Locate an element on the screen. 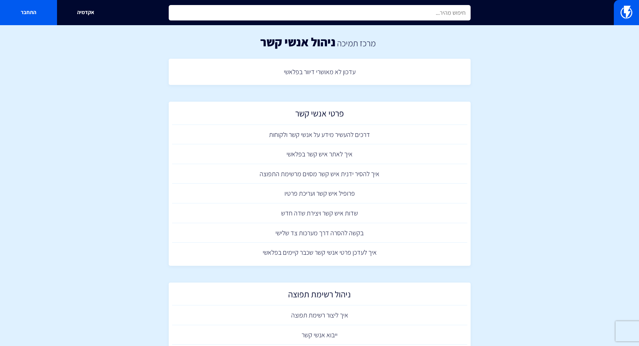 The height and width of the screenshot is (346, 639). a: בקשה להסרה דרך מערכות צד שלישי is located at coordinates (320, 233).